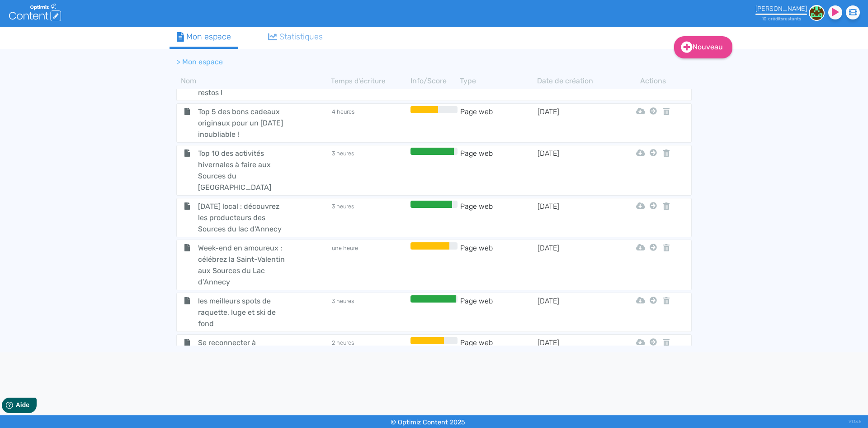 This screenshot has width=868, height=428. What do you see at coordinates (576, 81) in the screenshot?
I see `th: Date de création` at bounding box center [576, 81].